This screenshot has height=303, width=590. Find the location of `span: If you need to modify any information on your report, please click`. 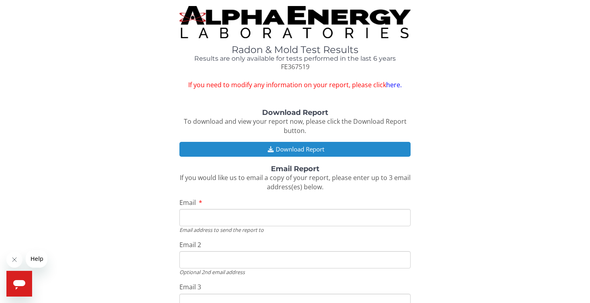

span: If you need to modify any information on your report, please click is located at coordinates (295, 85).